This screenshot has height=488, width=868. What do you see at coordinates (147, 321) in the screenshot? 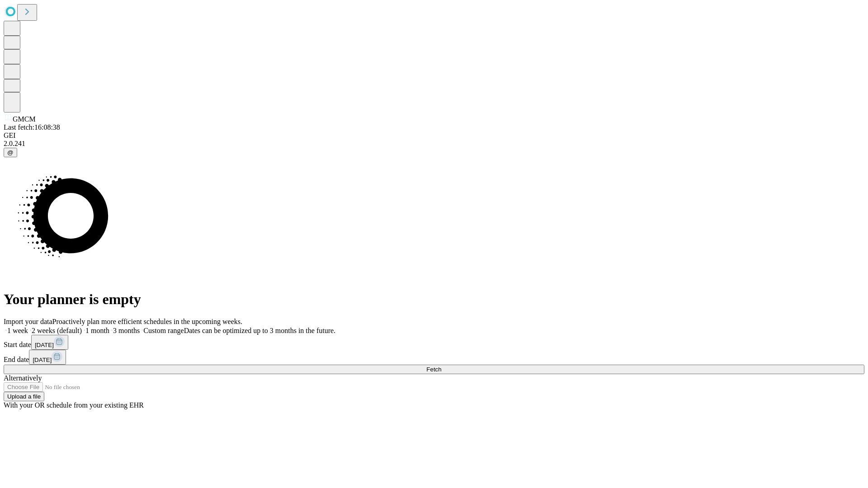
I see `span: Proactively plan more efficient schedules in the upcoming weeks.` at bounding box center [147, 321].